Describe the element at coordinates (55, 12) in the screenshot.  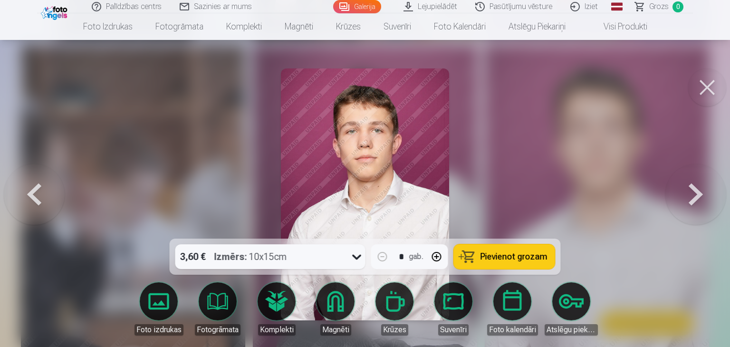
I see `img: /fa1` at that location.